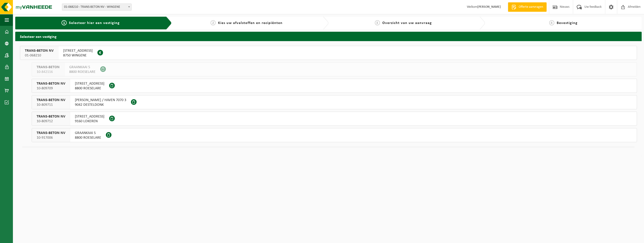 Image resolution: width=644 pixels, height=243 pixels. Describe the element at coordinates (328, 36) in the screenshot. I see `h2: Selecteer een vestiging` at that location.